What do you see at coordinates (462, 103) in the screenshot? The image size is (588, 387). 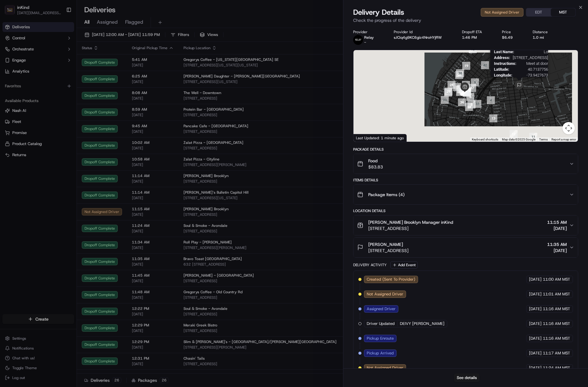 I see `div: 34` at bounding box center [462, 103].